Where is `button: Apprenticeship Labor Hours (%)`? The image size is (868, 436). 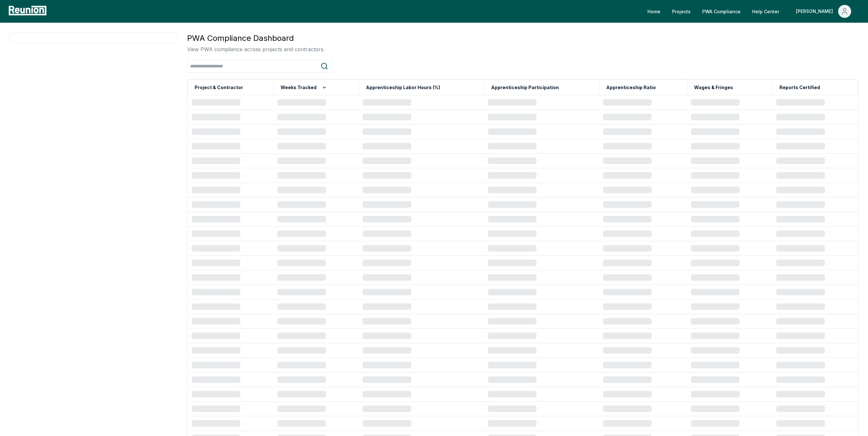
button: Apprenticeship Labor Hours (%) is located at coordinates (402, 87).